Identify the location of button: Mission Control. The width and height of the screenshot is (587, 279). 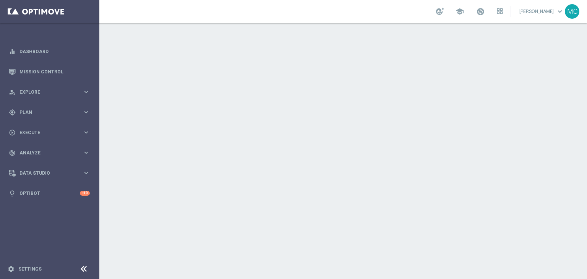
(49, 72).